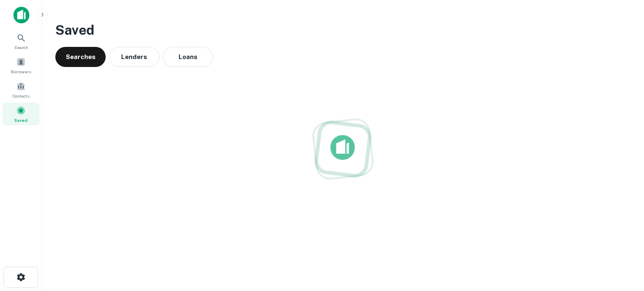 The width and height of the screenshot is (644, 291). Describe the element at coordinates (21, 15) in the screenshot. I see `img: capitalize-icon.png` at that location.